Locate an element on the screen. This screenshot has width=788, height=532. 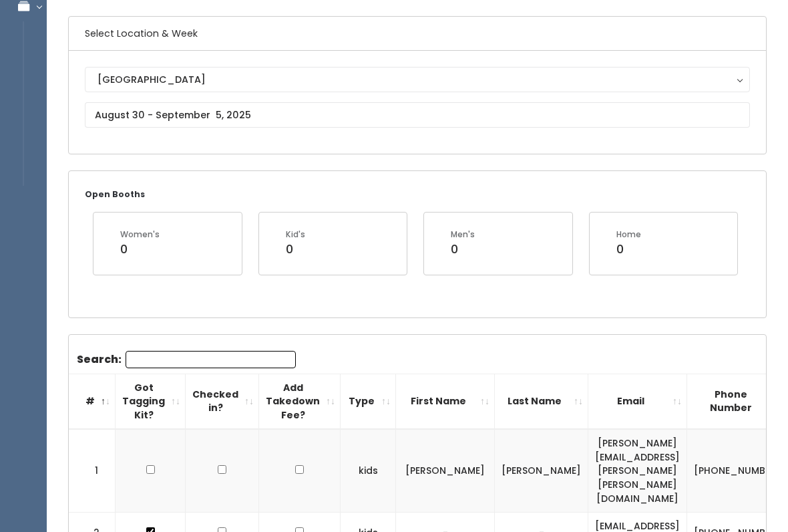
div: Women's is located at coordinates (139, 235).